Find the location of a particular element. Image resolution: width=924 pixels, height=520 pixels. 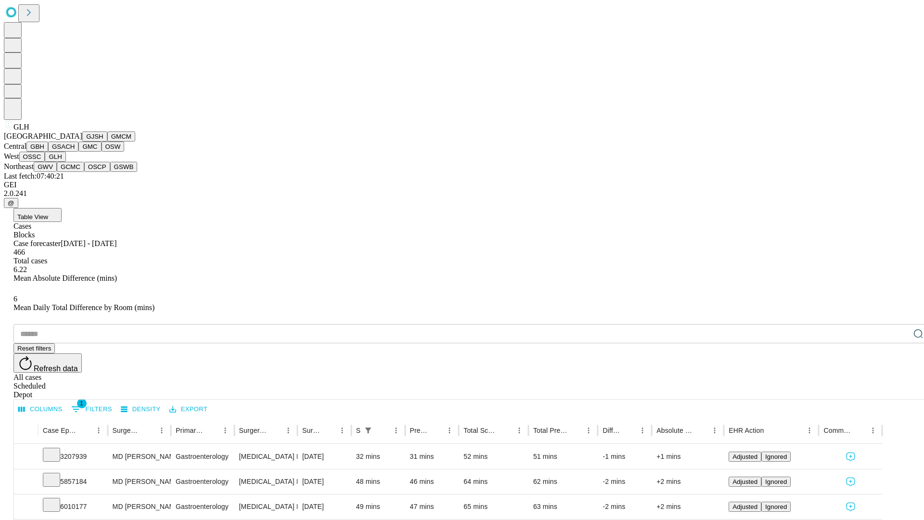

button: GBH is located at coordinates (37, 146).